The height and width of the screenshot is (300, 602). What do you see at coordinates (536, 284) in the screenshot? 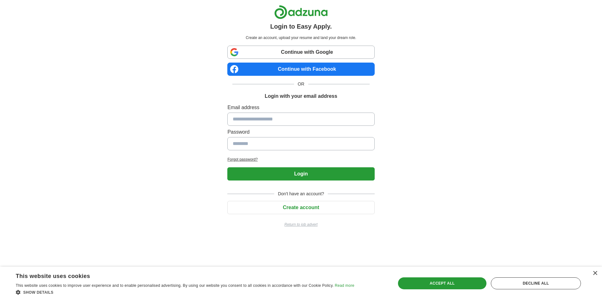
I see `div: Decline all` at bounding box center [536, 284].